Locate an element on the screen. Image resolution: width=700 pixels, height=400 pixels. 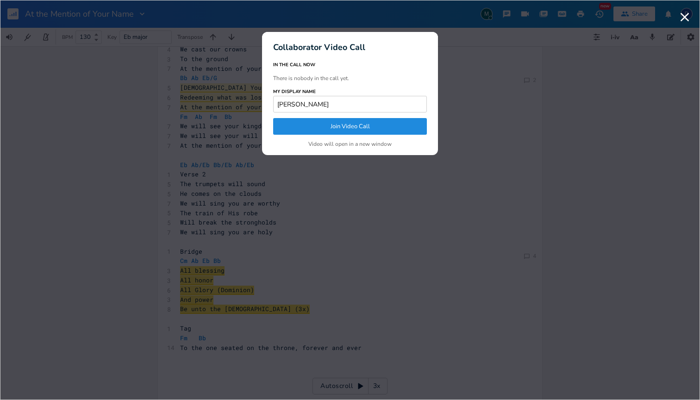
button: Join Video Call is located at coordinates (350, 126).